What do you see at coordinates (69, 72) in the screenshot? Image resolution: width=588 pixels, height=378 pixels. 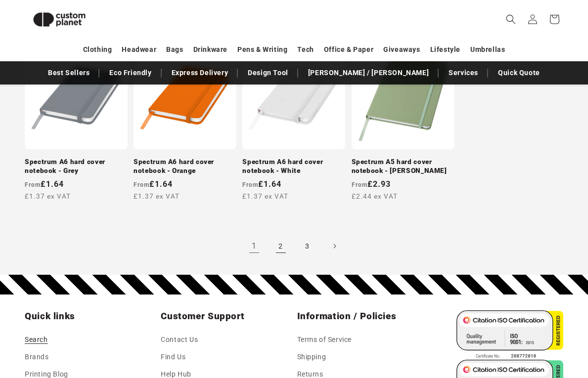 I see `a: Best Sellers` at bounding box center [69, 72].